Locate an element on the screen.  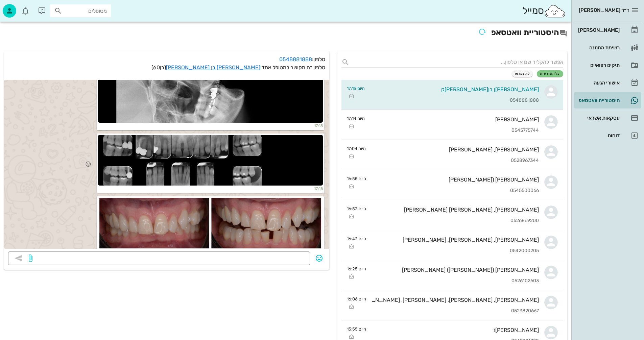
div: עסקאות אשראי is located at coordinates (599, 118).